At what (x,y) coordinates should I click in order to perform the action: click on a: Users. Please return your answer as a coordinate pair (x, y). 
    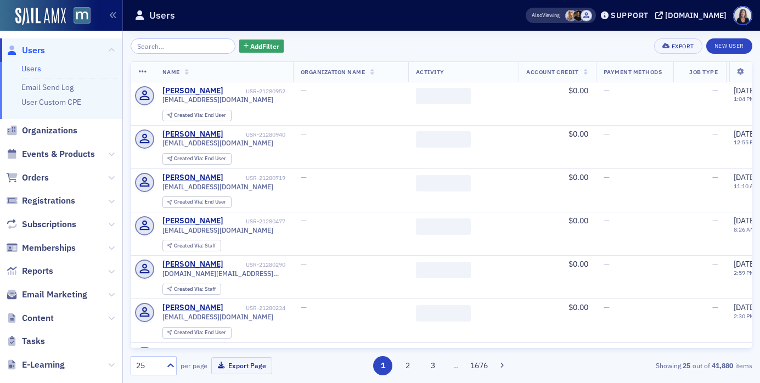
    Looking at the image, I should click on (31, 69).